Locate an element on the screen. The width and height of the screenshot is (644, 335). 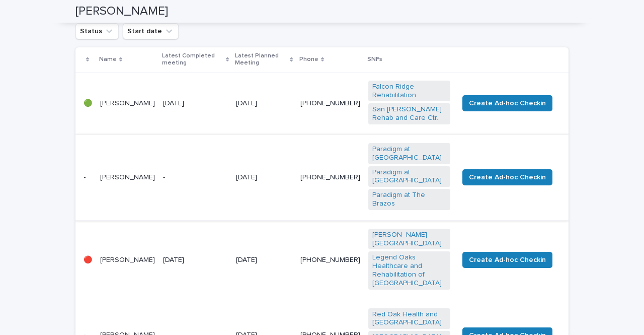
p: SNFs is located at coordinates (375, 60).